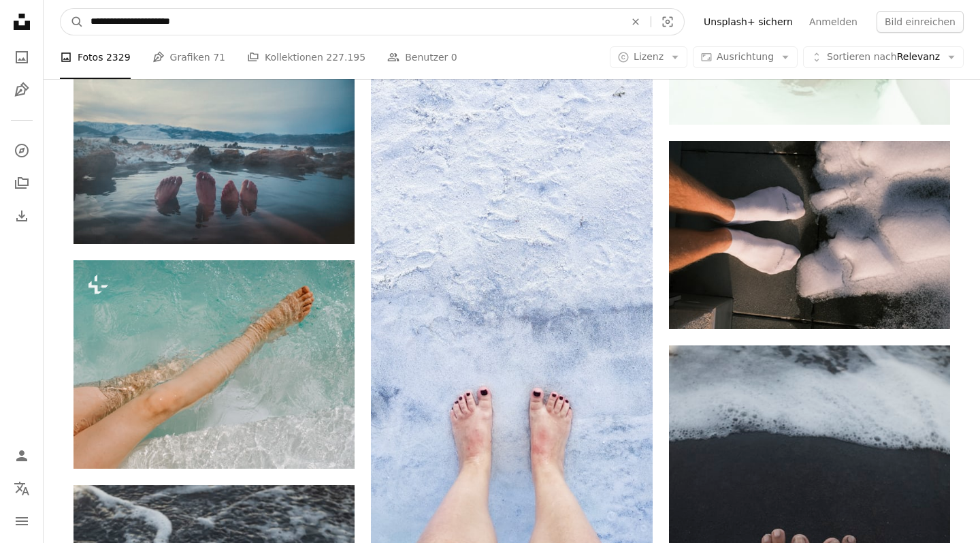 The height and width of the screenshot is (543, 980). What do you see at coordinates (833, 22) in the screenshot?
I see `a: Anmelden` at bounding box center [833, 22].